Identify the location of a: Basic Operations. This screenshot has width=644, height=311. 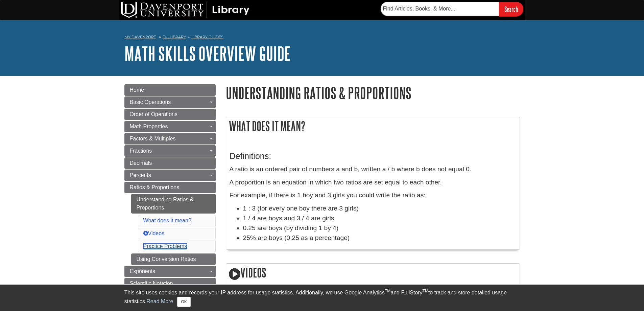
(170, 102).